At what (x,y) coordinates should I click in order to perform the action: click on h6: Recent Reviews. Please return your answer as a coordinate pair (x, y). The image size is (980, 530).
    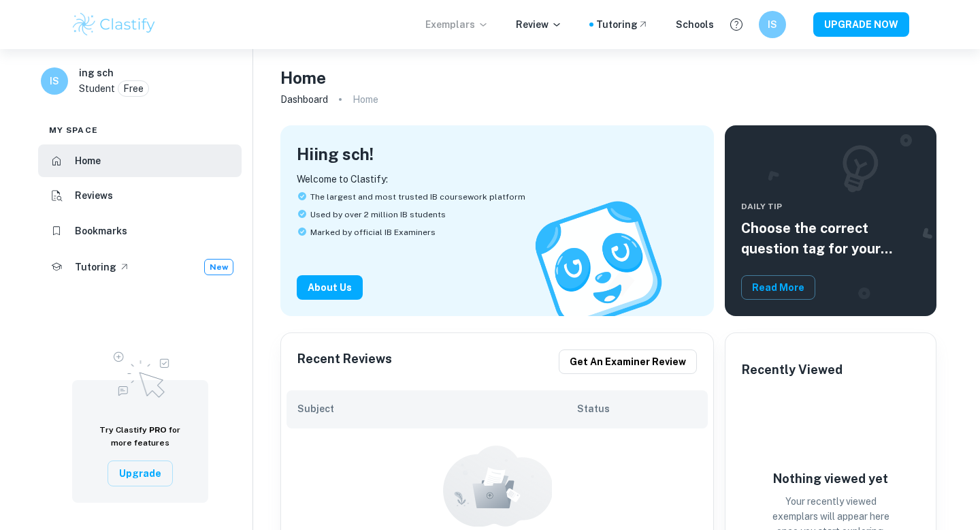
    Looking at the image, I should click on (344, 362).